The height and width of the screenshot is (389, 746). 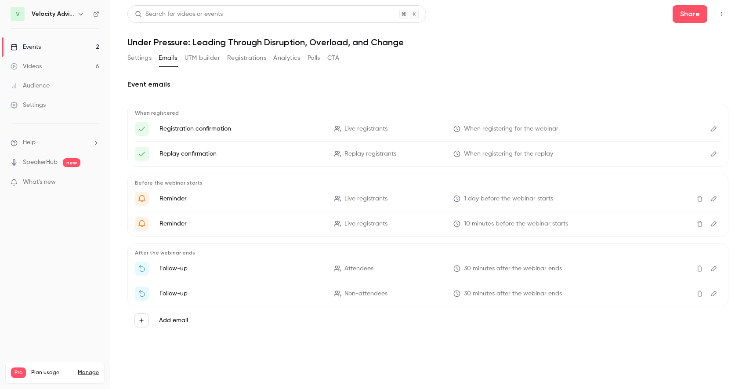 What do you see at coordinates (18, 14) in the screenshot?
I see `span: V` at bounding box center [18, 14].